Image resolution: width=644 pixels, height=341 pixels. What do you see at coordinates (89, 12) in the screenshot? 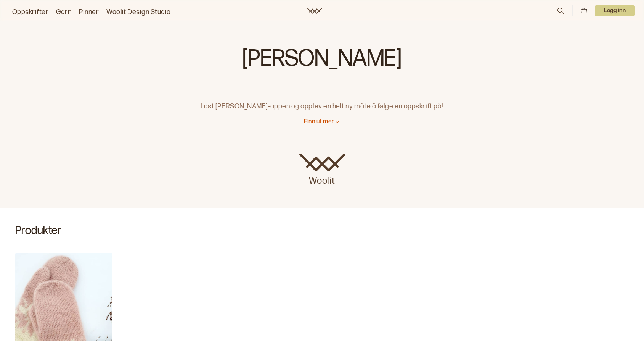
I see `a: Pinner` at bounding box center [89, 12].